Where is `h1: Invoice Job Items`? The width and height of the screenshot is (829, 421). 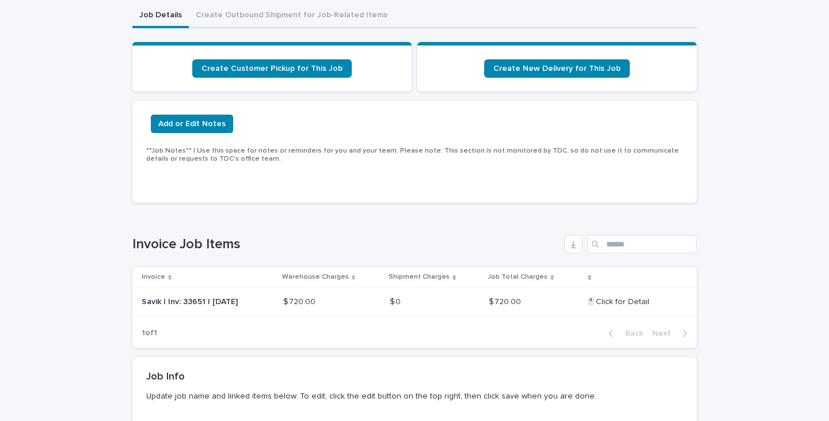
h1: Invoice Job Items is located at coordinates (346, 244).